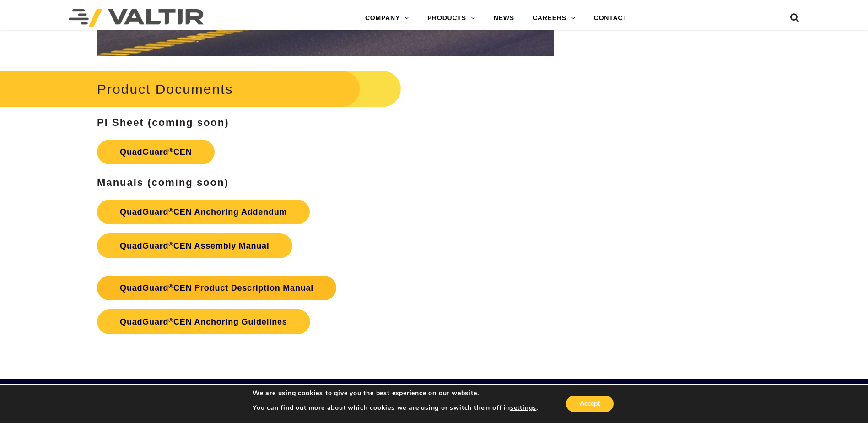 The height and width of the screenshot is (423, 868). Describe the element at coordinates (201, 246) in the screenshot. I see `strong: adGuard CEN Assembly Manual` at that location.